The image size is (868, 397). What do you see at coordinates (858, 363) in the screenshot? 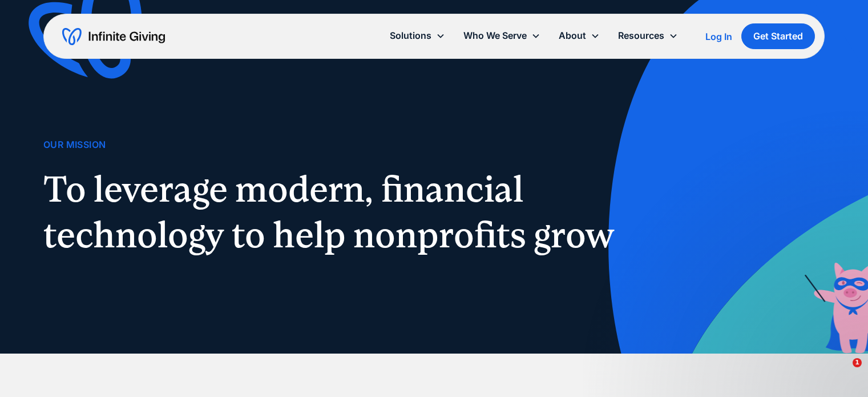
I see `span: 1` at bounding box center [858, 363].